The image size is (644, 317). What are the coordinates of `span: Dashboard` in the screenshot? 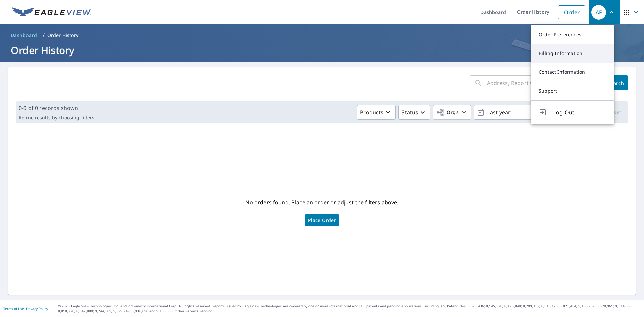 It's located at (24, 35).